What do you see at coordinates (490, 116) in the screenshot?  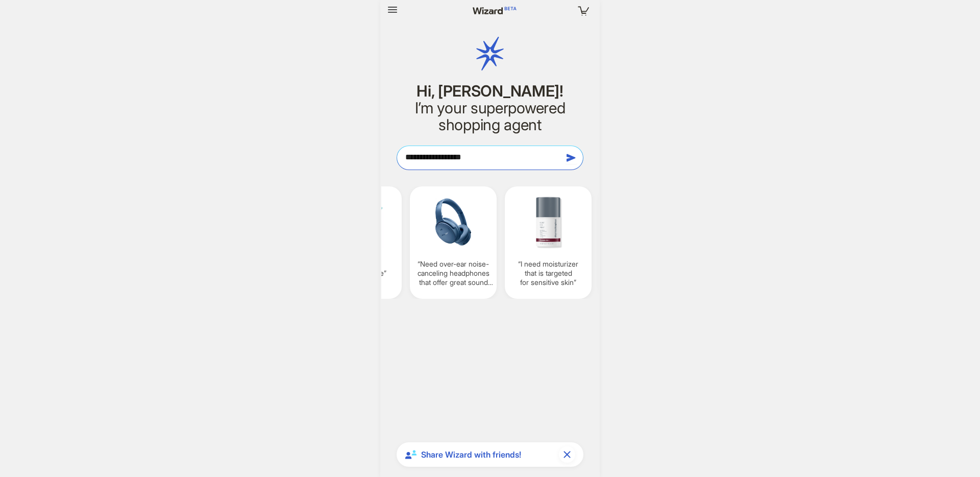 I see `h2: I’m your superpowered shopping agent` at bounding box center [490, 116].